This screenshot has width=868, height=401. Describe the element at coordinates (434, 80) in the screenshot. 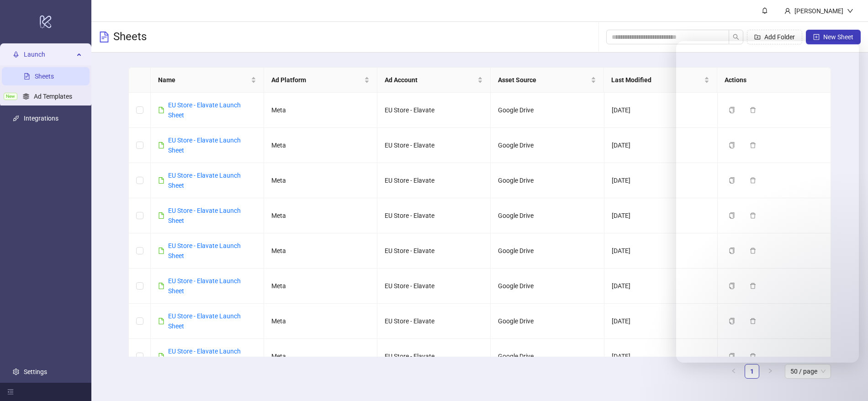

I see `th: Ad Account` at that location.